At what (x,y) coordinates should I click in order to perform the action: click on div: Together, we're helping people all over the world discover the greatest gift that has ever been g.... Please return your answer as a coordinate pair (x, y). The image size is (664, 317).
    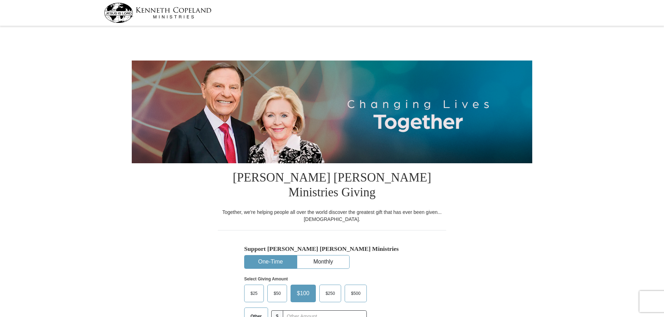
    Looking at the image, I should click on (332, 215).